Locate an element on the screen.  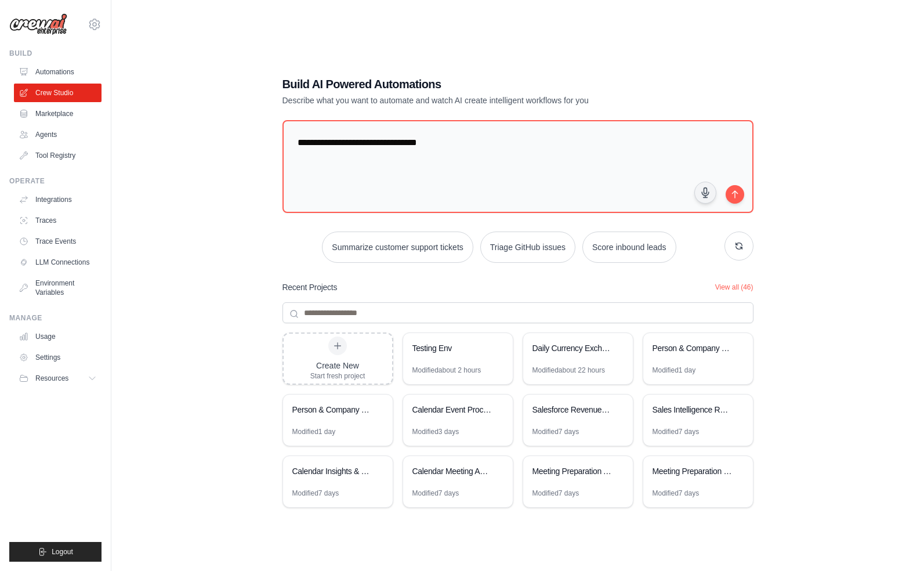
button: Triage GitHub issues is located at coordinates (528, 247).